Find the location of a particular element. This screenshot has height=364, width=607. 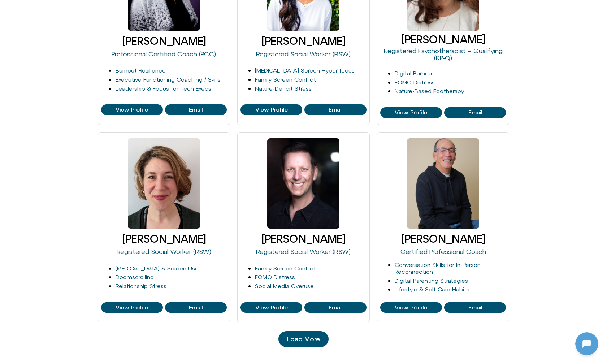

a: Professional Certified Coach (PCC) is located at coordinates (163, 54).